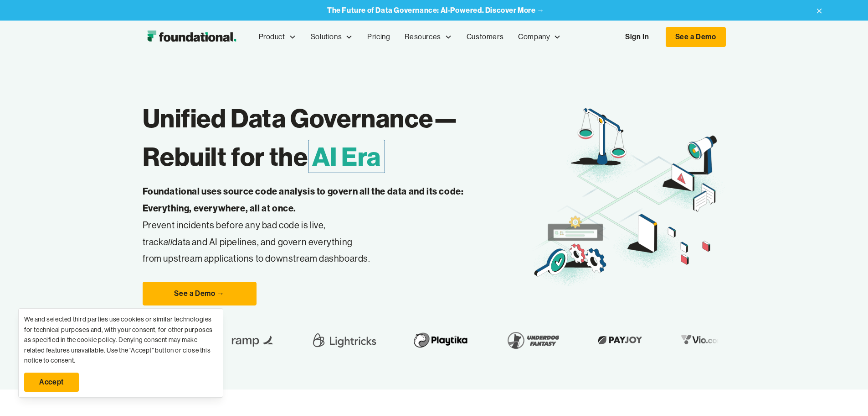 This screenshot has height=416, width=868. What do you see at coordinates (620, 340) in the screenshot?
I see `img: Payjoy` at bounding box center [620, 340].